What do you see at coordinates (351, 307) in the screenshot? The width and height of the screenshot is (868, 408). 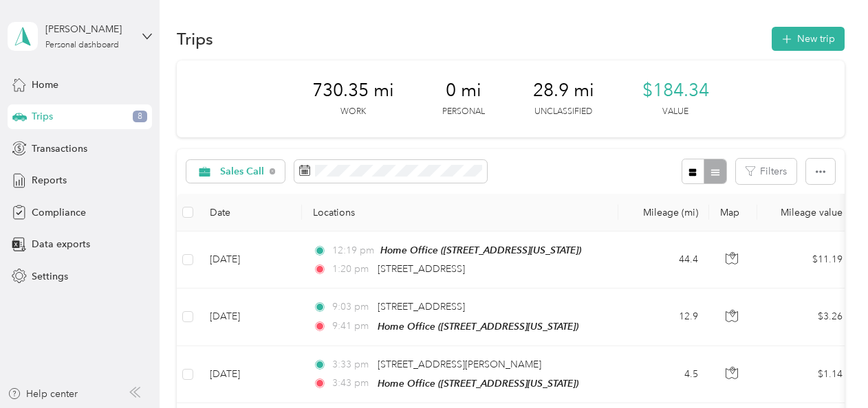 I see `span: 9:03 pm` at bounding box center [351, 307].